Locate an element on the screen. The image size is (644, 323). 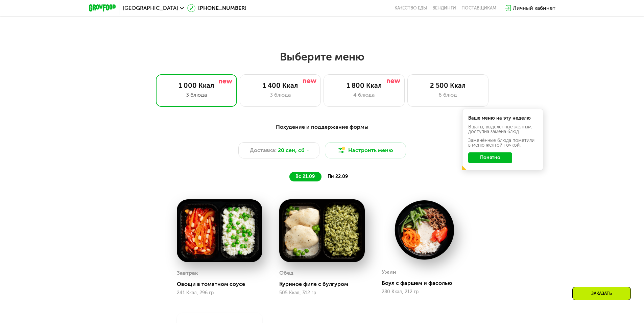
div: Заказать is located at coordinates (602, 293).